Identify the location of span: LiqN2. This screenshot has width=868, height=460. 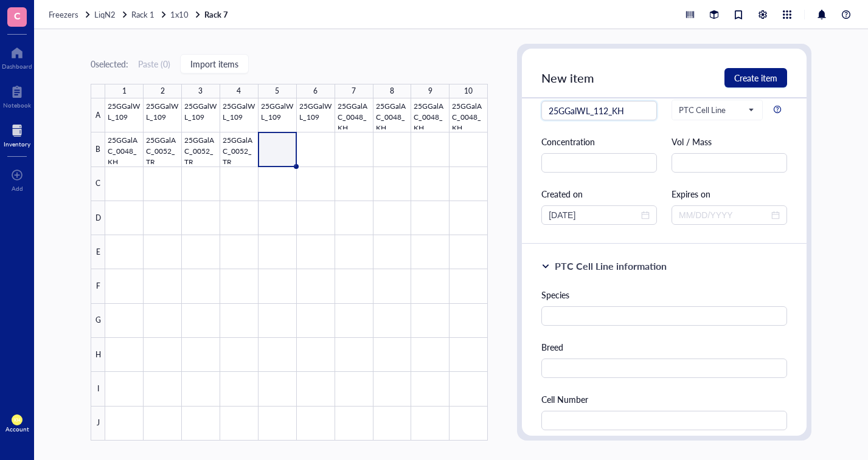
(105, 14).